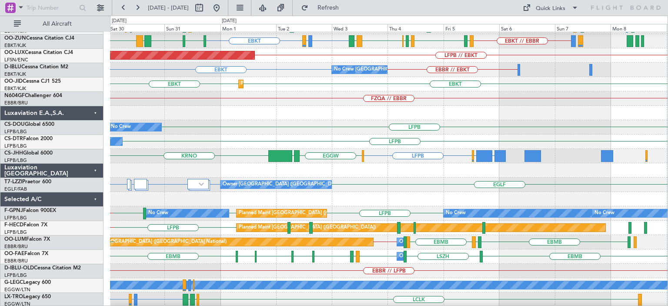 This screenshot has width=668, height=306. I want to click on span: G-LEGC, so click(13, 282).